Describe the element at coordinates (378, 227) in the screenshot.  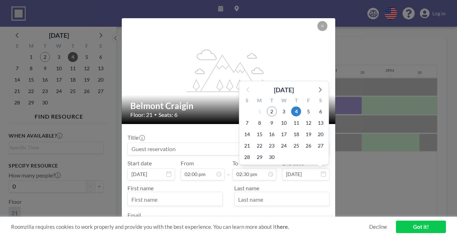
I see `a: Decline` at that location.